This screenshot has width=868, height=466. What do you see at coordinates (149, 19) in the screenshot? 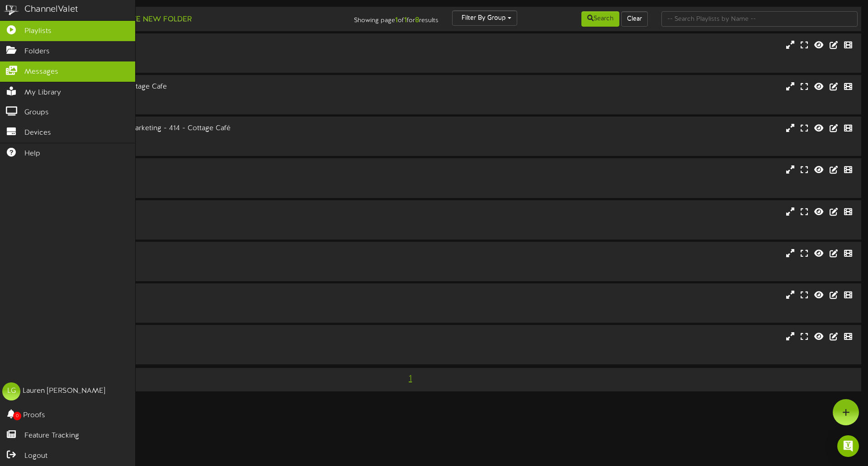
I see `button: Create New Folder` at bounding box center [149, 19].